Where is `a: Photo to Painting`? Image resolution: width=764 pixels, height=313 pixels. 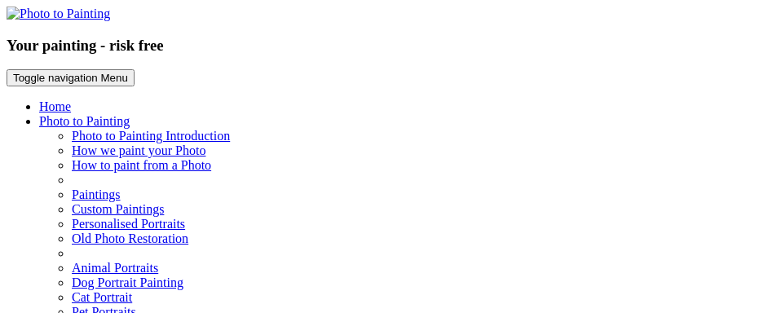
a: Photo to Painting is located at coordinates (84, 121).